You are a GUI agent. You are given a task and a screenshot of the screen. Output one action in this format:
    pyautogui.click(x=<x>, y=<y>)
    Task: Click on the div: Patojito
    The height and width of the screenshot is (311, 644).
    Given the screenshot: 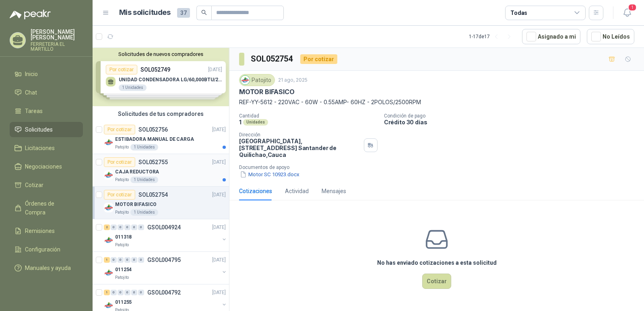 What is the action you would take?
    pyautogui.click(x=257, y=80)
    